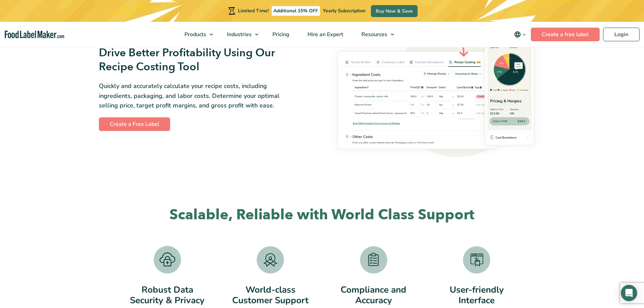  What do you see at coordinates (325, 34) in the screenshot?
I see `a: Hire an Expert` at bounding box center [325, 34].